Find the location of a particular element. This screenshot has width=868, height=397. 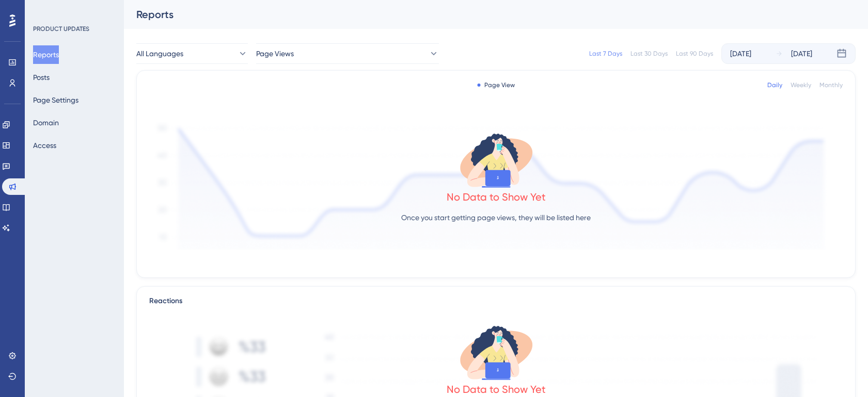

button: Page Views is located at coordinates (347, 54).